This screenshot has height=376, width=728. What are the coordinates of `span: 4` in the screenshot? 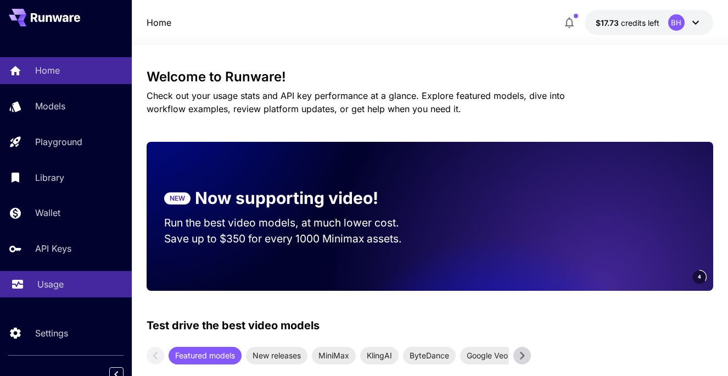 It's located at (700, 276).